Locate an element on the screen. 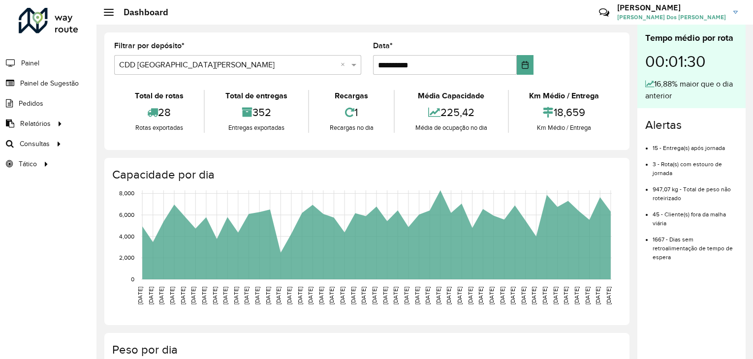  h4: Capacidade por dia is located at coordinates (365, 175).